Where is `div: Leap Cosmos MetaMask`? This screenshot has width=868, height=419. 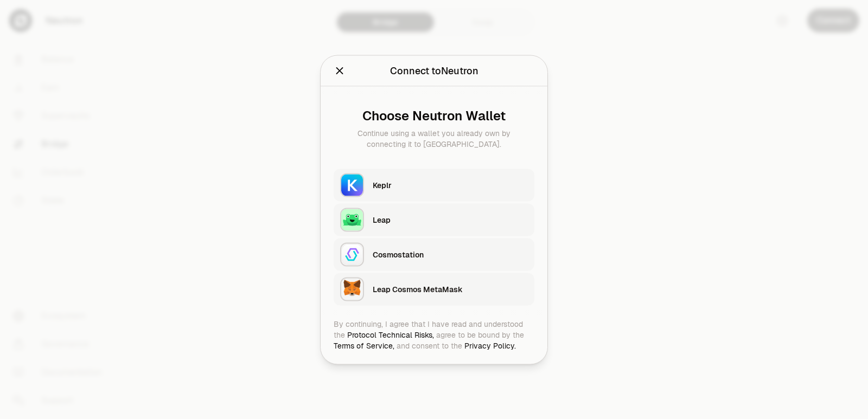 div: Leap Cosmos MetaMask is located at coordinates (450, 289).